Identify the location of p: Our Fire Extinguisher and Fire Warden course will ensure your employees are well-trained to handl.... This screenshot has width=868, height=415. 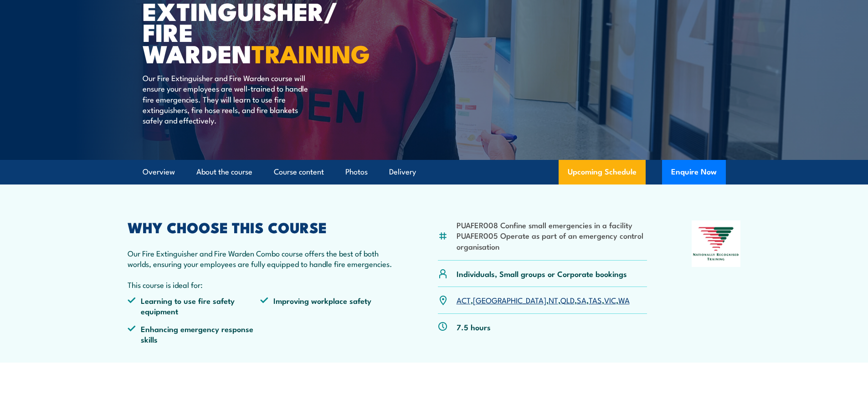
(225, 99).